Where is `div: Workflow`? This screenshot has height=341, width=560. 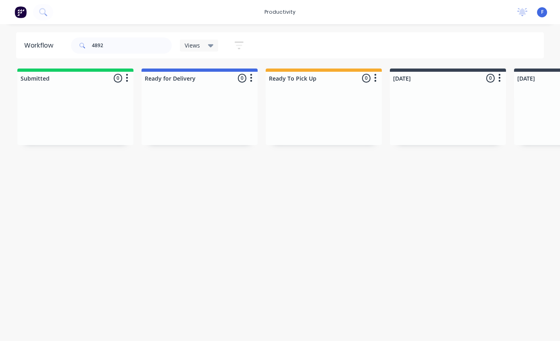 div: Workflow is located at coordinates (41, 46).